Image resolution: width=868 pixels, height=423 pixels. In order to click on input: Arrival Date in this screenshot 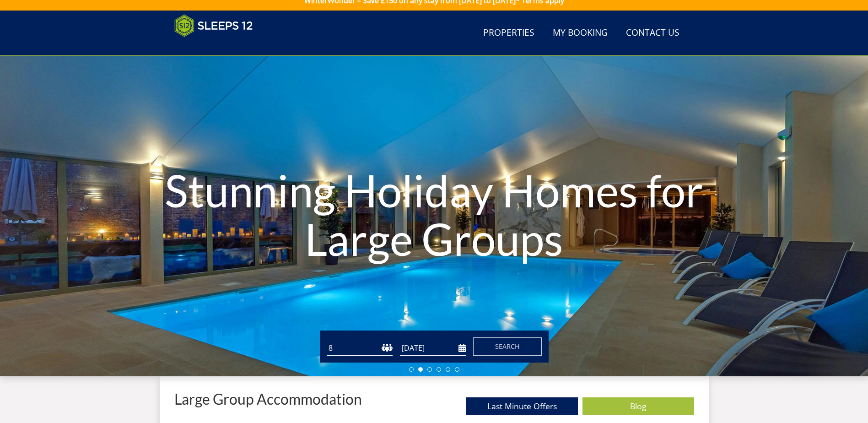, I will do `click(433, 348)`.